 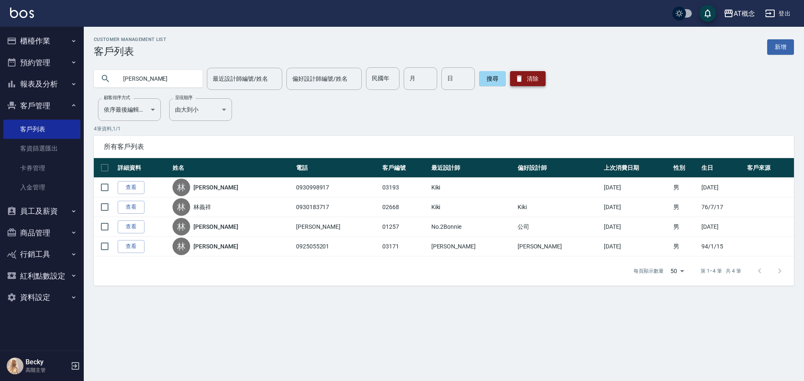 What do you see at coordinates (232, 168) in the screenshot?
I see `th: 姓名` at bounding box center [232, 168].